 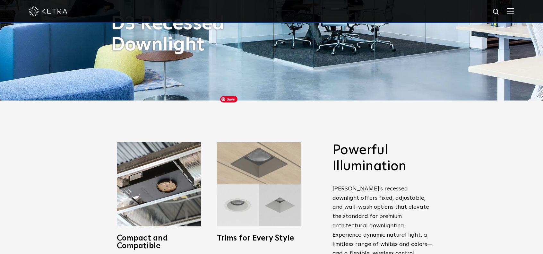 What do you see at coordinates (159, 242) in the screenshot?
I see `h3: Compact and Compatible` at bounding box center [159, 242].